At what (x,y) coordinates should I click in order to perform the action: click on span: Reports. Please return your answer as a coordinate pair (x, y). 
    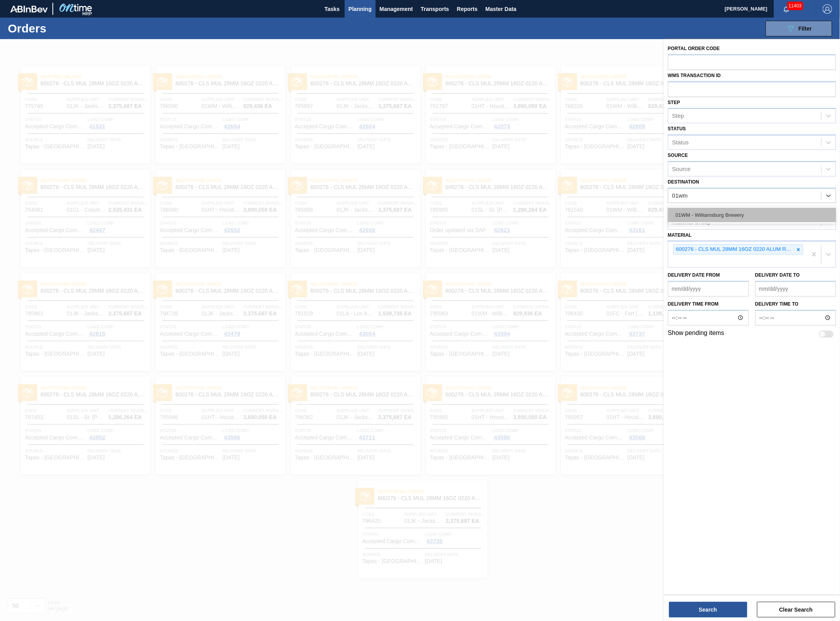
    Looking at the image, I should click on (467, 8).